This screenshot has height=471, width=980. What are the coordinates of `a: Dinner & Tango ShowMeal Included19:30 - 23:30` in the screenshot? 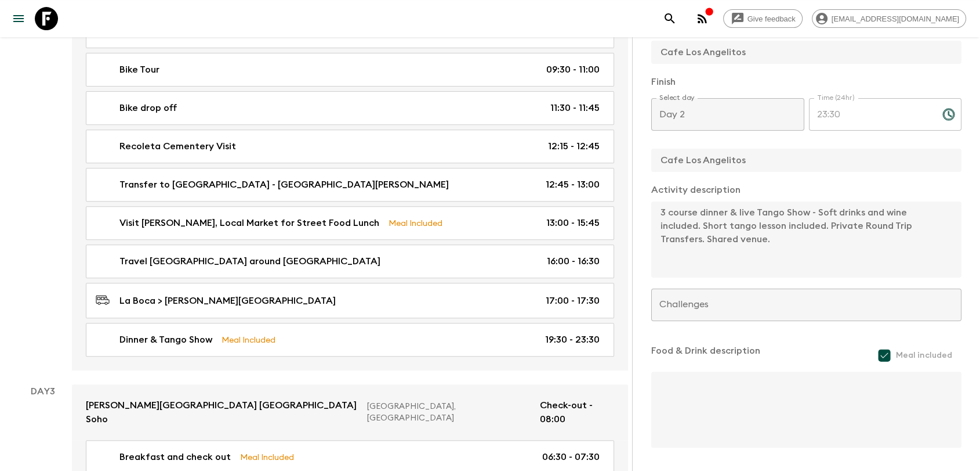 It's located at (350, 340).